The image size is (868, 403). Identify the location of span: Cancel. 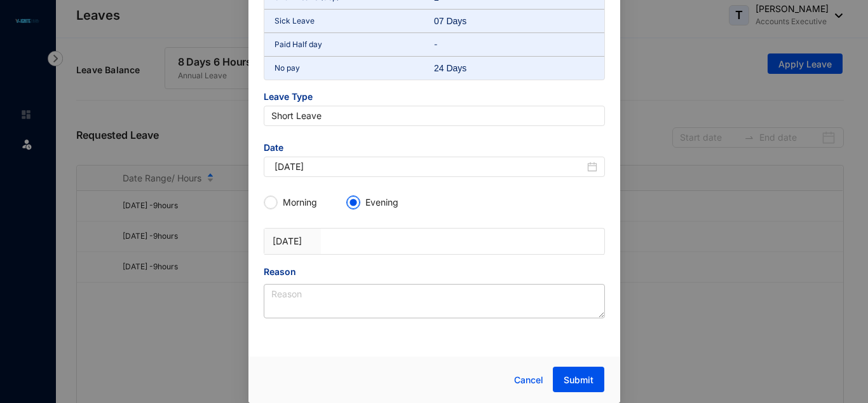
(529, 380).